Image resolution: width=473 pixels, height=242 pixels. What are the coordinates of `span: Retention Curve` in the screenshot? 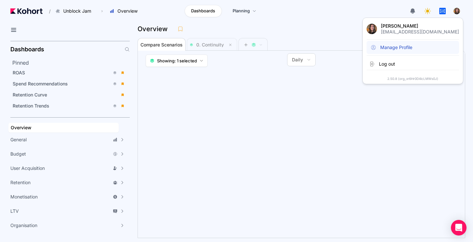 It's located at (30, 94).